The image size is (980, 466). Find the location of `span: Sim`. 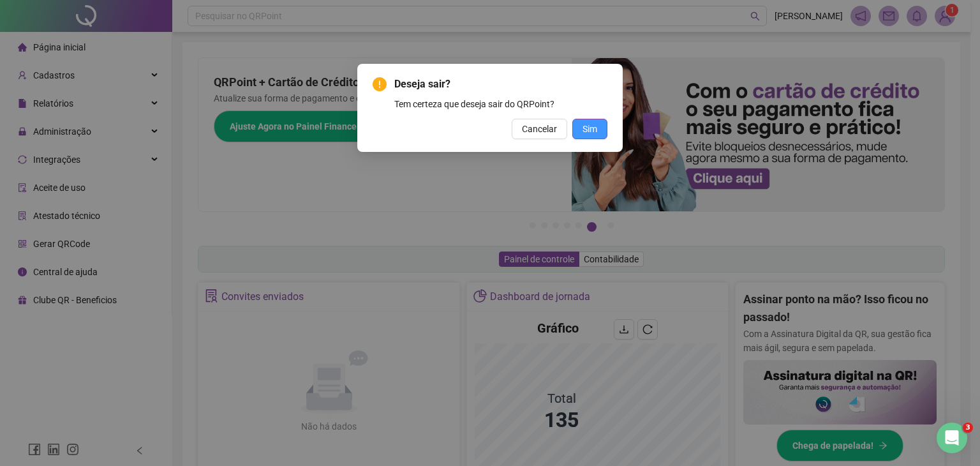

span: Sim is located at coordinates (590, 129).